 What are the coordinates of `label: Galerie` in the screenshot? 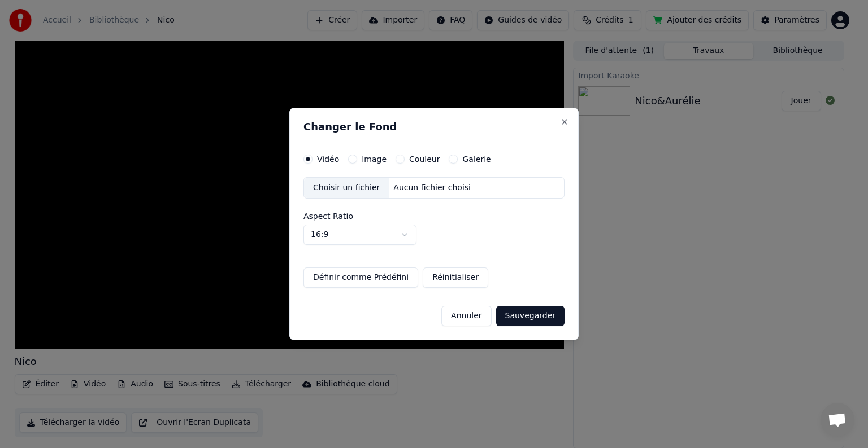 It's located at (476, 159).